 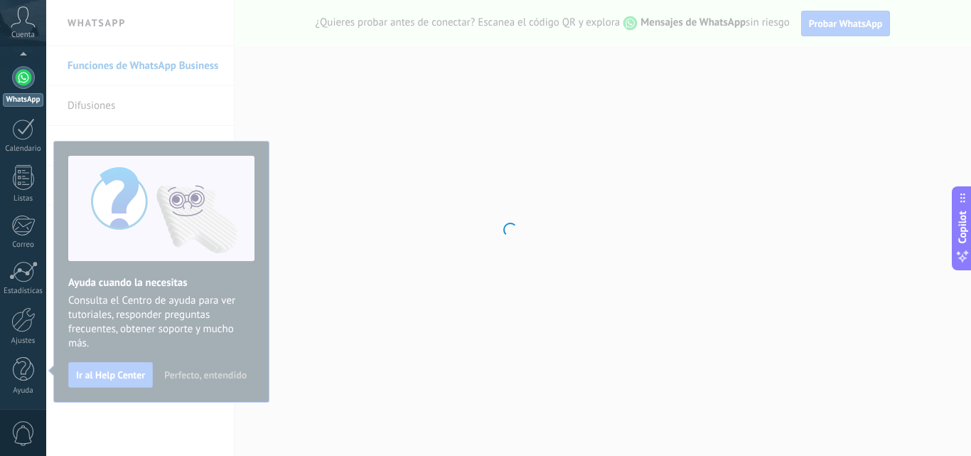 What do you see at coordinates (23, 390) in the screenshot?
I see `div: Ayuda` at bounding box center [23, 390].